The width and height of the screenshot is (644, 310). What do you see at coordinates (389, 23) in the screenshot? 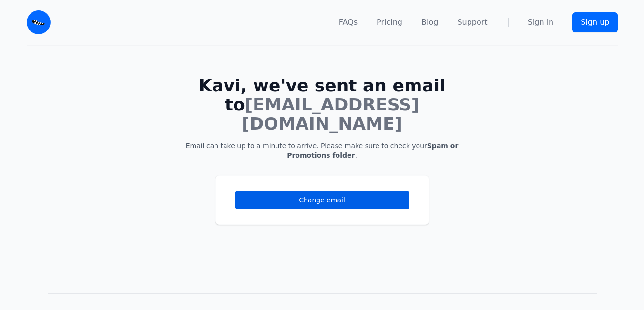
I see `a: Pricing` at bounding box center [389, 23].